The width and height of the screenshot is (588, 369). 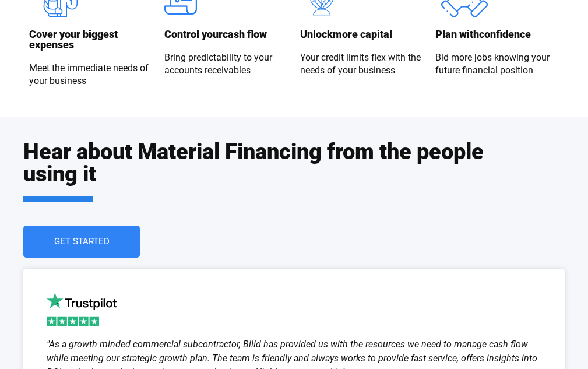 What do you see at coordinates (483, 34) in the screenshot?
I see `h3: Plan with confidence` at bounding box center [483, 34].